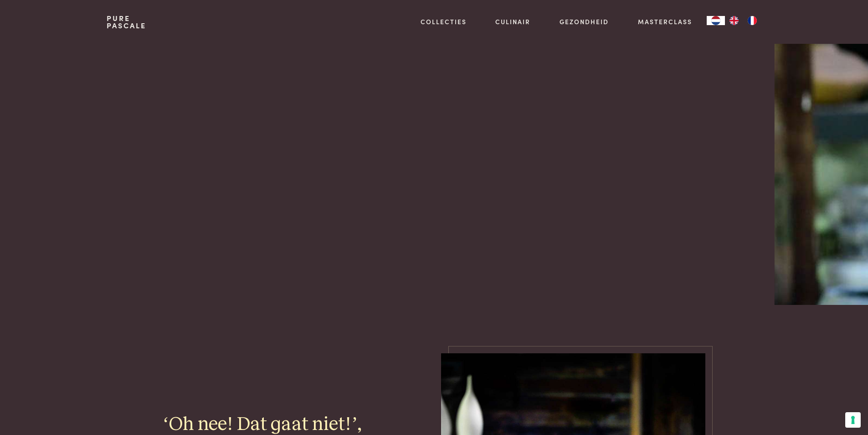 This screenshot has height=435, width=868. I want to click on ul: Language list, so click(744, 21).